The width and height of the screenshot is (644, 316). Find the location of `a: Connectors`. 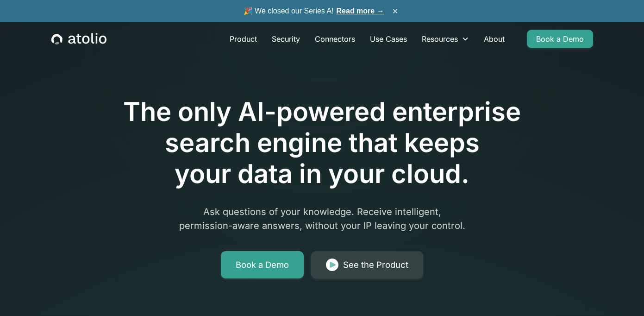

a: Connectors is located at coordinates (335, 39).